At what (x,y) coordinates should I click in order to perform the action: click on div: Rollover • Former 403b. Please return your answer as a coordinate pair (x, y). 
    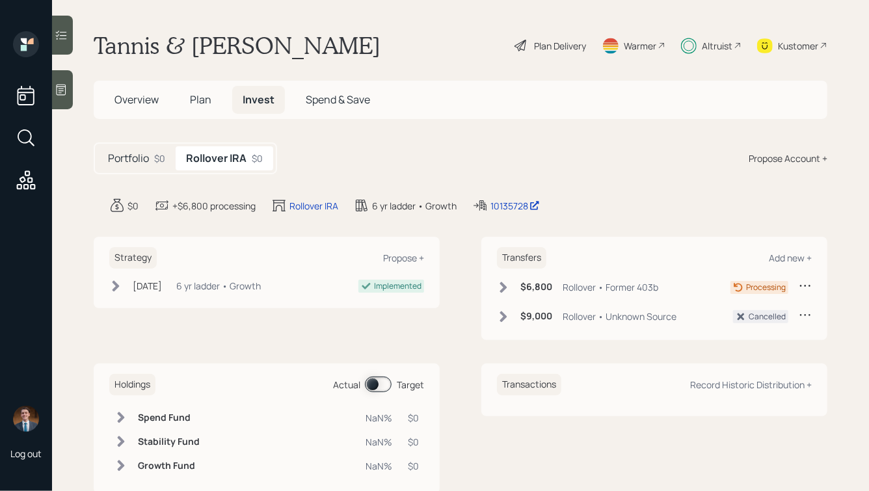
    Looking at the image, I should click on (610, 287).